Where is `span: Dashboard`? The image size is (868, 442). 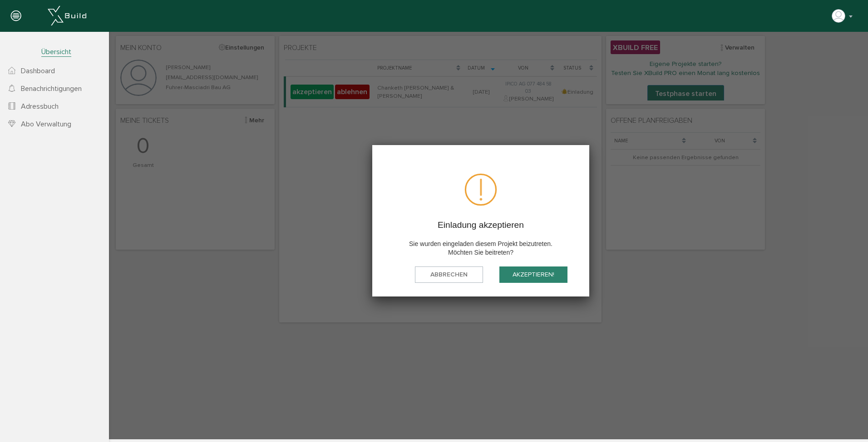
span: Dashboard is located at coordinates (38, 71).